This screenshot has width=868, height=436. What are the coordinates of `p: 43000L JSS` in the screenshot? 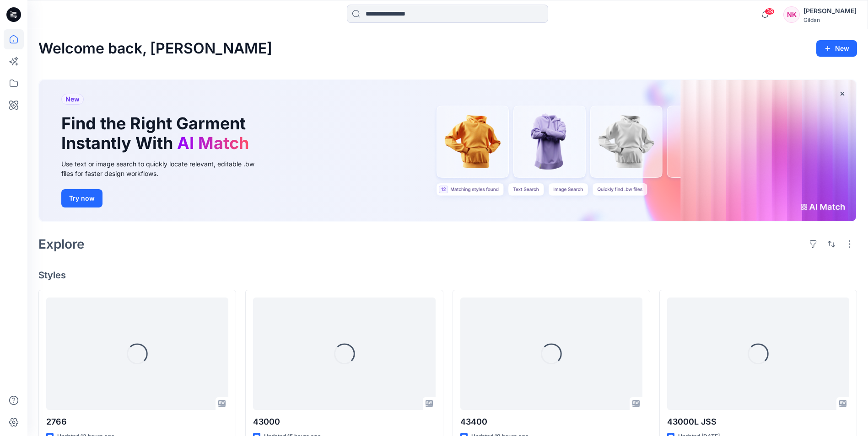 It's located at (758, 422).